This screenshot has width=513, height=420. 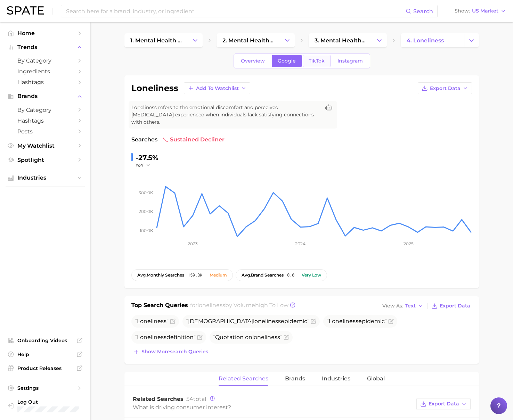 What do you see at coordinates (25, 10) in the screenshot?
I see `img: SPATE` at bounding box center [25, 10].